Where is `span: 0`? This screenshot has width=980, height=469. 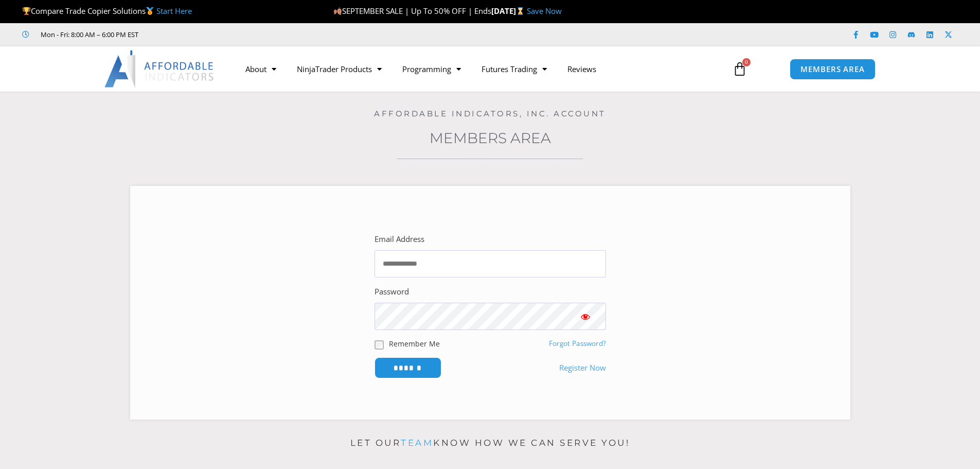 span: 0 is located at coordinates (747, 62).